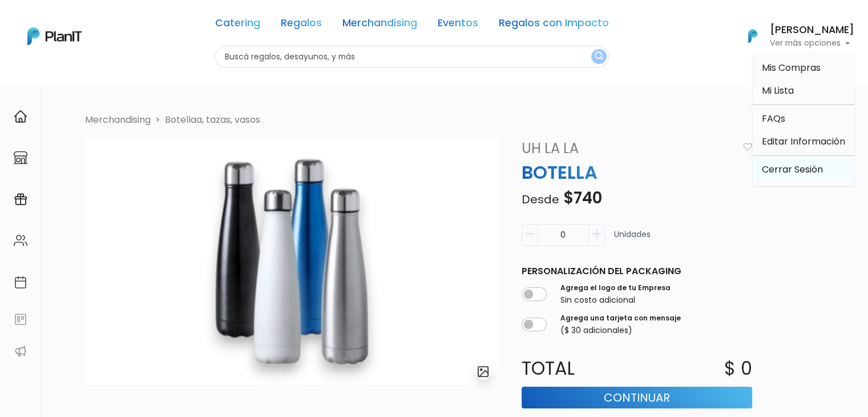 The height and width of the screenshot is (417, 868). I want to click on a: Eventos, so click(458, 25).